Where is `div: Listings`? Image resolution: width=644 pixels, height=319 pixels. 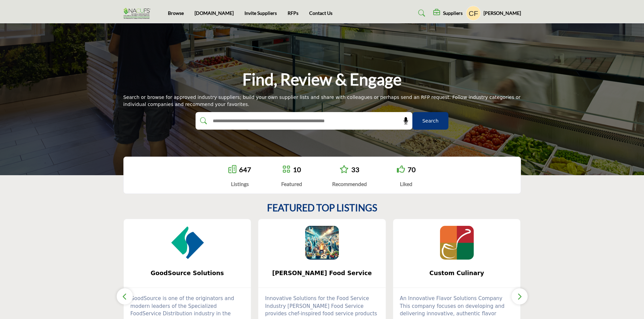 div: Listings is located at coordinates (240, 184).